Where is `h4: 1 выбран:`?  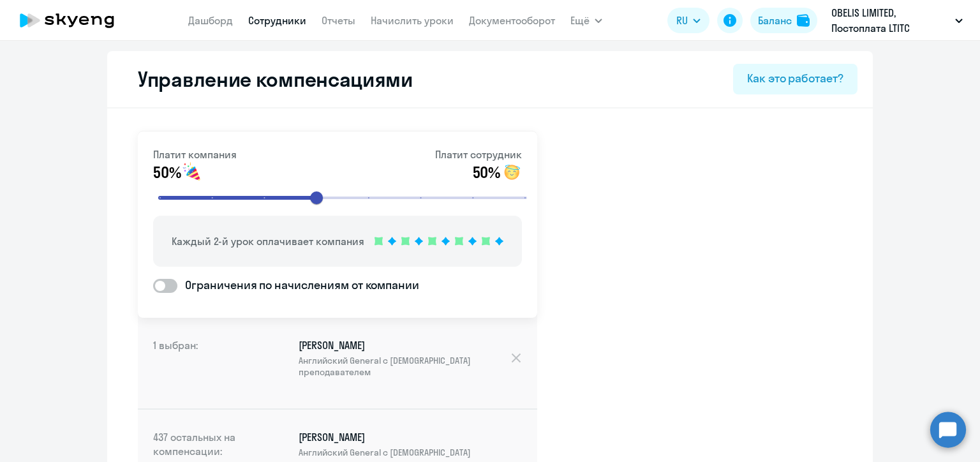
h4: 1 выбран: is located at coordinates (204, 363).